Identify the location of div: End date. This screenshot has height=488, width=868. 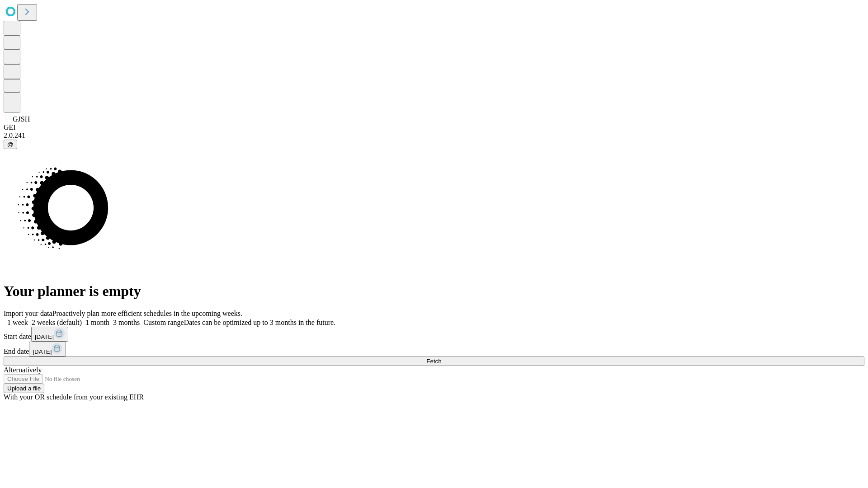
(434, 349).